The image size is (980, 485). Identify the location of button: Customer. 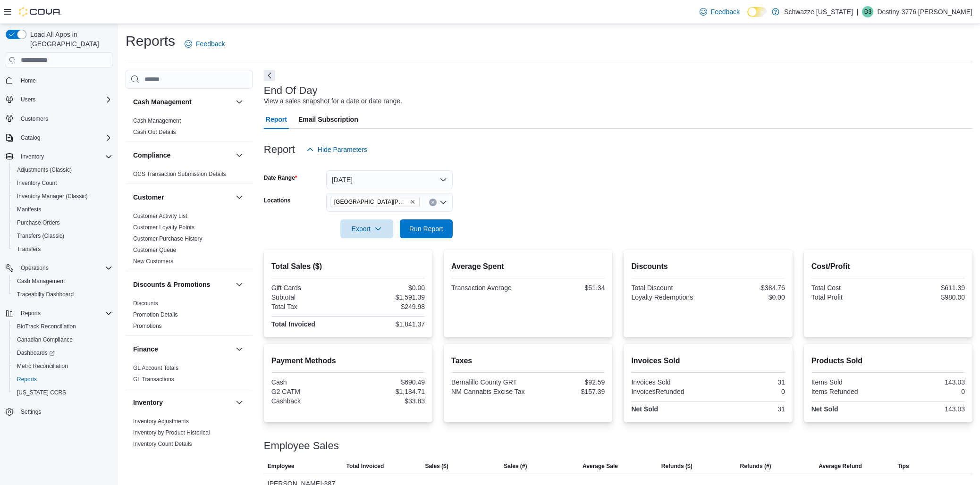
(183, 197).